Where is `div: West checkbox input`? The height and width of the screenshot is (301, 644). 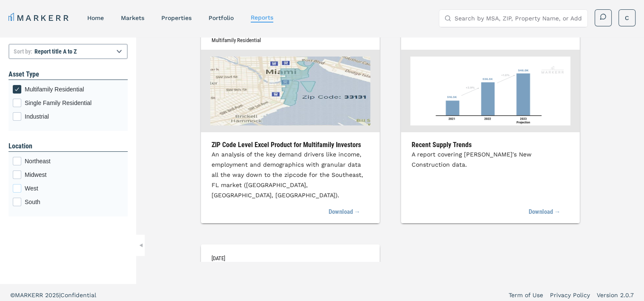 div: West checkbox input is located at coordinates (68, 188).